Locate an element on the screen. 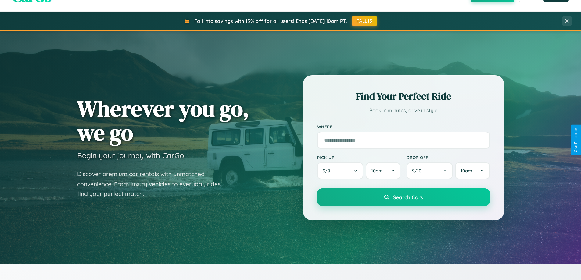  button: 9/10 is located at coordinates (429, 171).